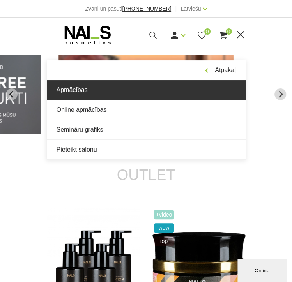 Image resolution: width=292 pixels, height=282 pixels. Describe the element at coordinates (146, 130) in the screenshot. I see `a: Semināru grafiks` at that location.